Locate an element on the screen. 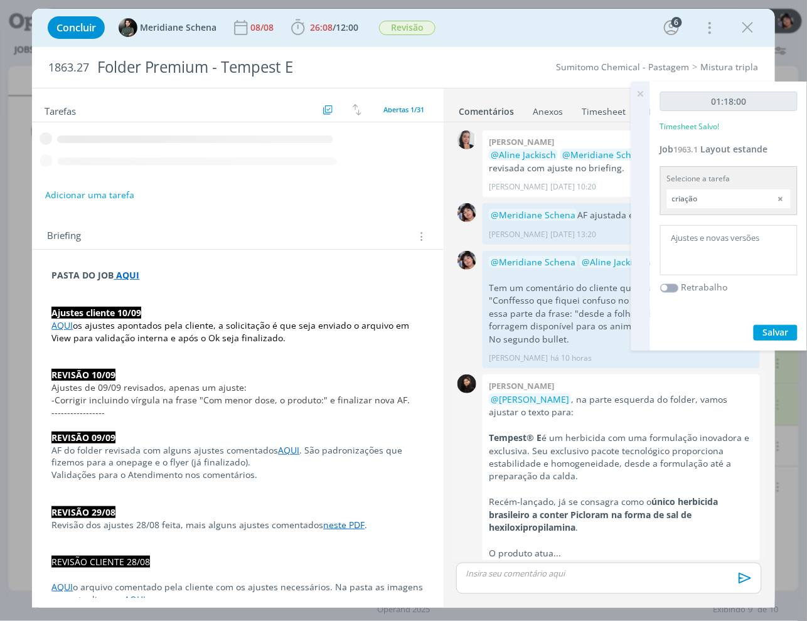 Image resolution: width=807 pixels, height=621 pixels. a: Sumitomo Chemical - Pastagem is located at coordinates (623, 67).